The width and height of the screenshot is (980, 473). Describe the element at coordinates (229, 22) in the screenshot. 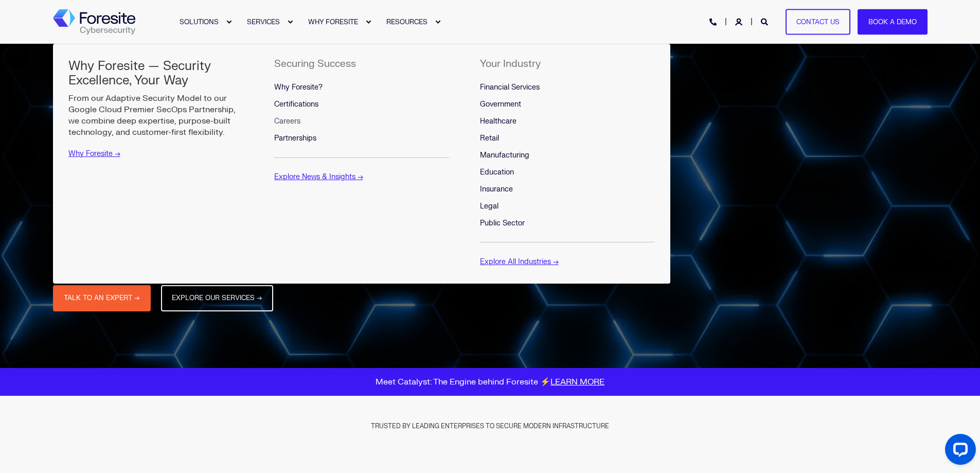

I see `div: Expand SOLUTIONS` at that location.